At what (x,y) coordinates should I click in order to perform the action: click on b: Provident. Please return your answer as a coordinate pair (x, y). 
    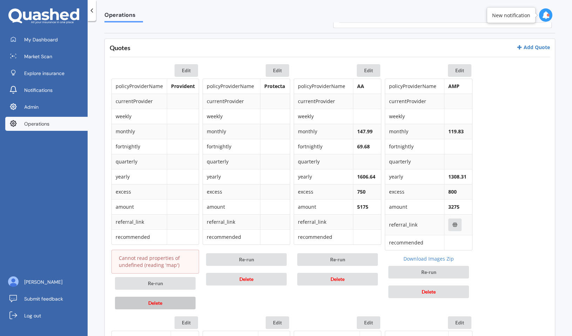
    Looking at the image, I should click on (183, 86).